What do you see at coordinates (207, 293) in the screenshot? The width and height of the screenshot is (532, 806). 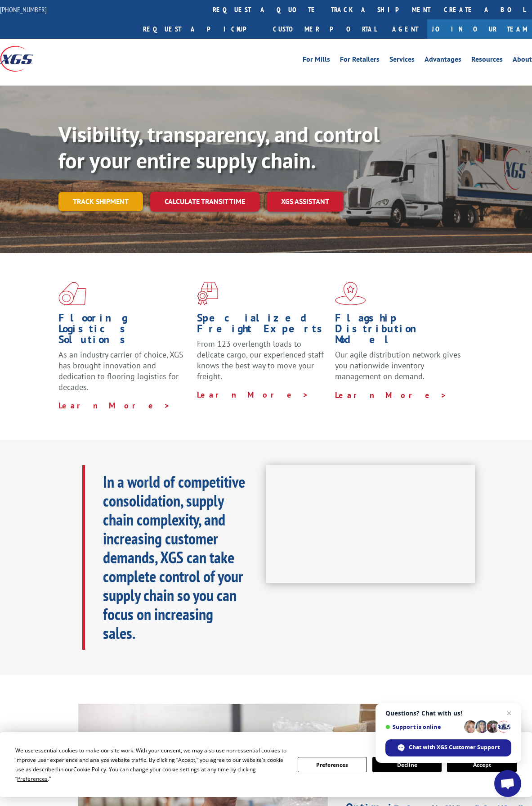 I see `img: xgs-icon-focused-on-flooring-red` at bounding box center [207, 293].